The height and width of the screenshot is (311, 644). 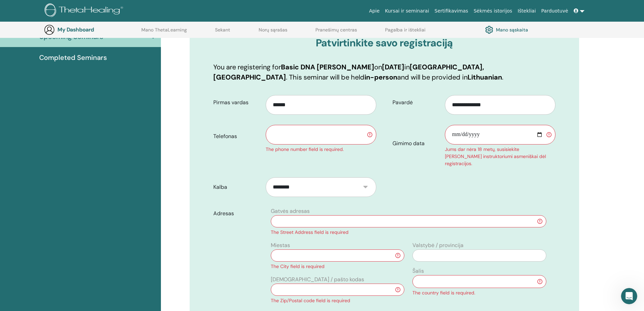 What do you see at coordinates (479, 292) in the screenshot?
I see `div: The country field is required.` at bounding box center [479, 292].